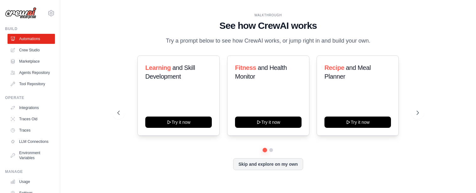  What do you see at coordinates (245, 68) in the screenshot?
I see `span: Fitness` at bounding box center [245, 68].